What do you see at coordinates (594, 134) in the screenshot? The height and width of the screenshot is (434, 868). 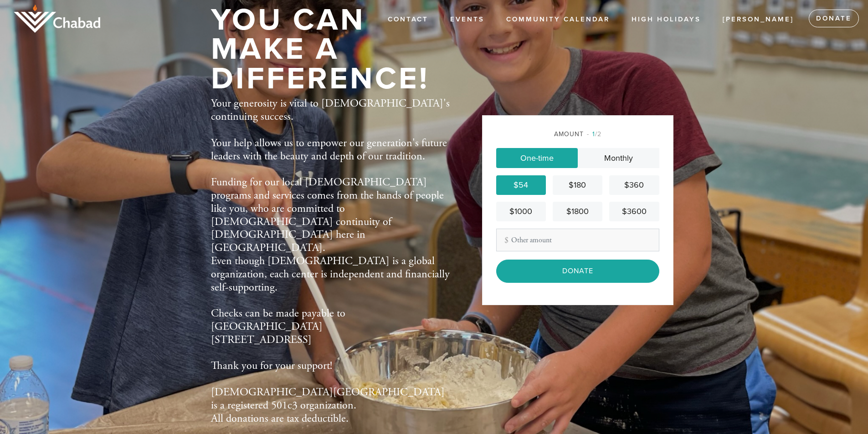 I see `span: /2` at bounding box center [594, 134].